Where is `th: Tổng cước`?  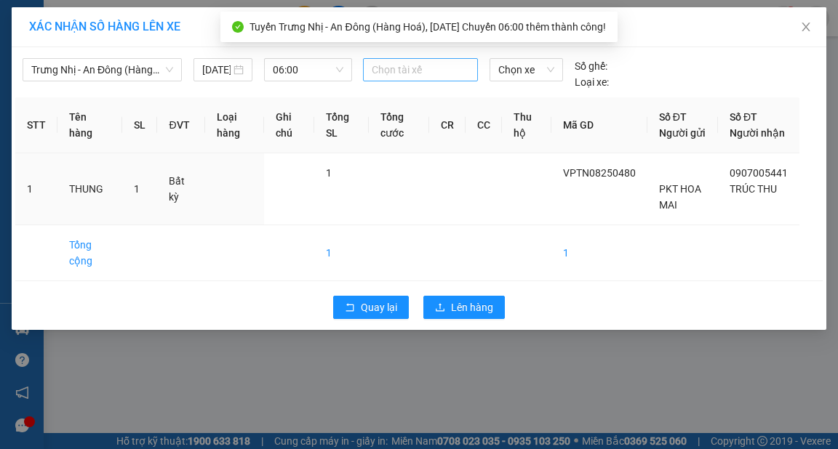
th: Tổng cước is located at coordinates (399, 125).